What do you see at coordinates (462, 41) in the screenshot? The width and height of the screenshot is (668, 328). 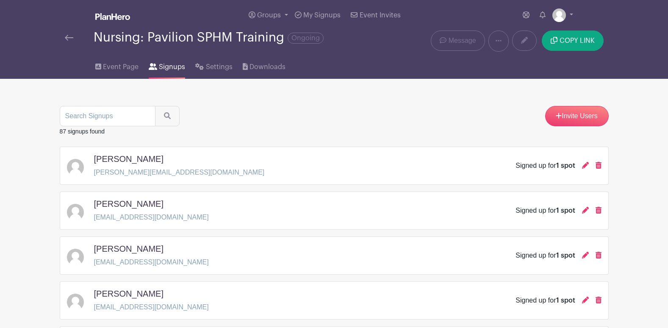 I see `span: Message` at bounding box center [462, 41].